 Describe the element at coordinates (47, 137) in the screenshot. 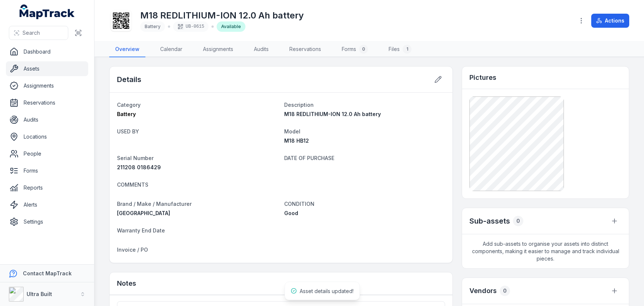

I see `a: Locations` at that location.